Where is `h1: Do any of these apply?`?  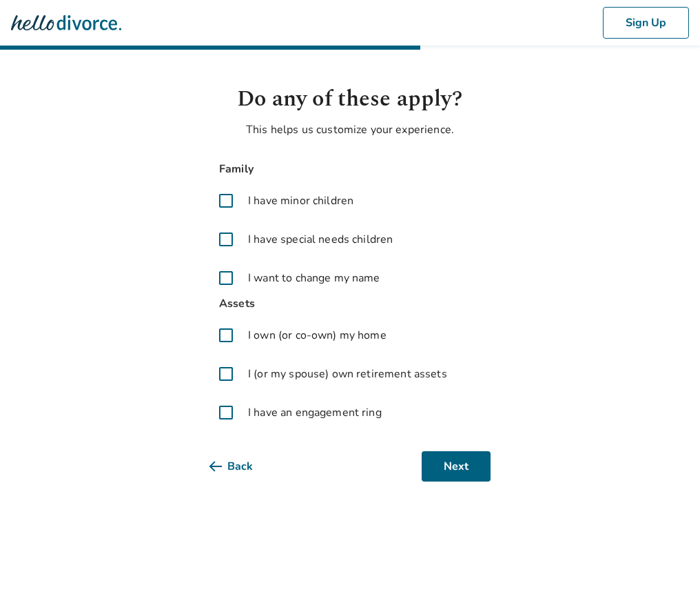
h1: Do any of these apply? is located at coordinates (350, 100).